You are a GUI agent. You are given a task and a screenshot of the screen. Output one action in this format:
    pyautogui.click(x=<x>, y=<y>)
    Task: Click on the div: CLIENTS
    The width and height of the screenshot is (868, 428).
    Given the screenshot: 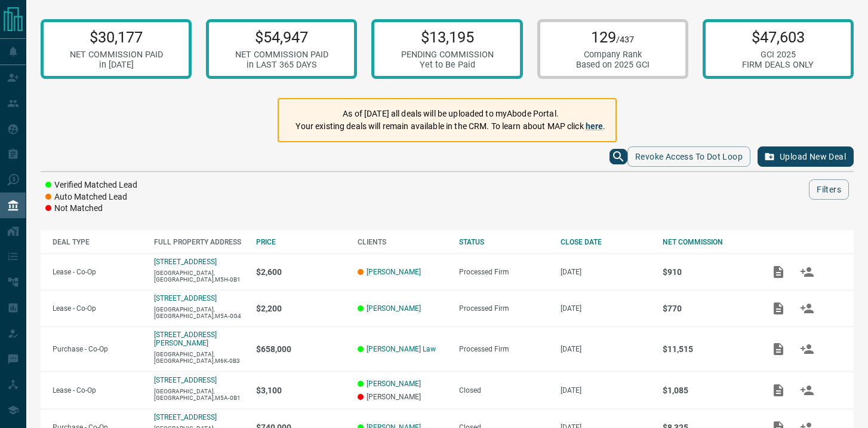 What is the action you would take?
    pyautogui.click(x=402, y=242)
    